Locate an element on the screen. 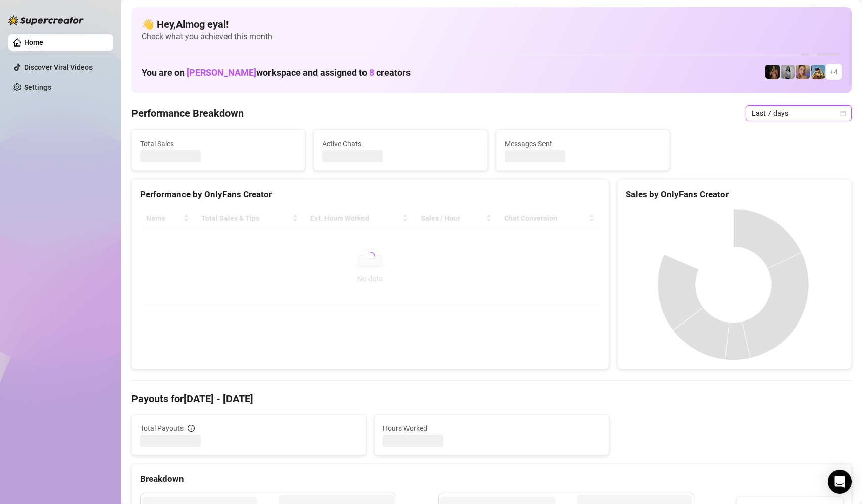 The height and width of the screenshot is (504, 862). img: Babydanix is located at coordinates (818, 72).